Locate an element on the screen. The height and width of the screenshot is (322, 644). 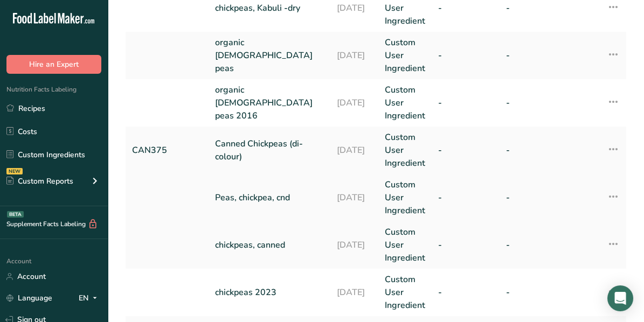
div: Custom Reports is located at coordinates (40, 181).